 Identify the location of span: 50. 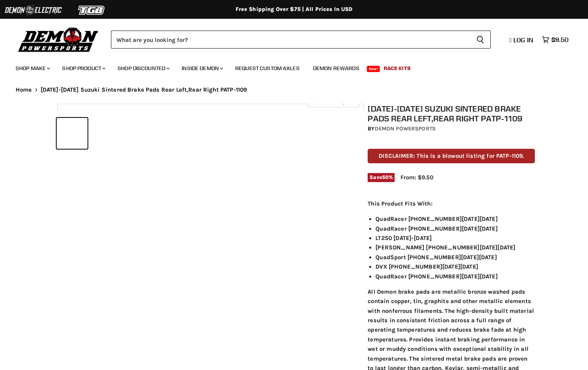
(385, 177).